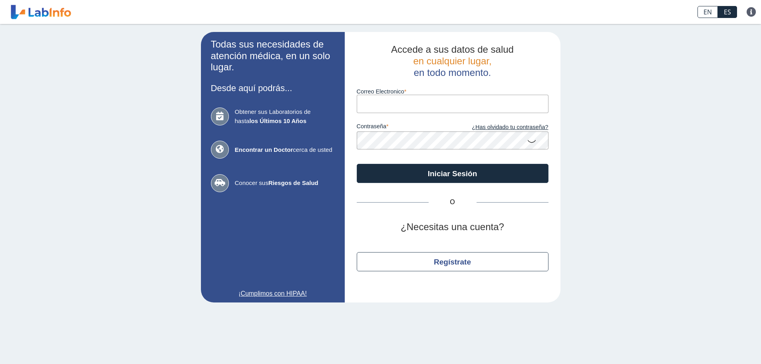 Image resolution: width=761 pixels, height=364 pixels. Describe the element at coordinates (707, 12) in the screenshot. I see `a: EN` at that location.